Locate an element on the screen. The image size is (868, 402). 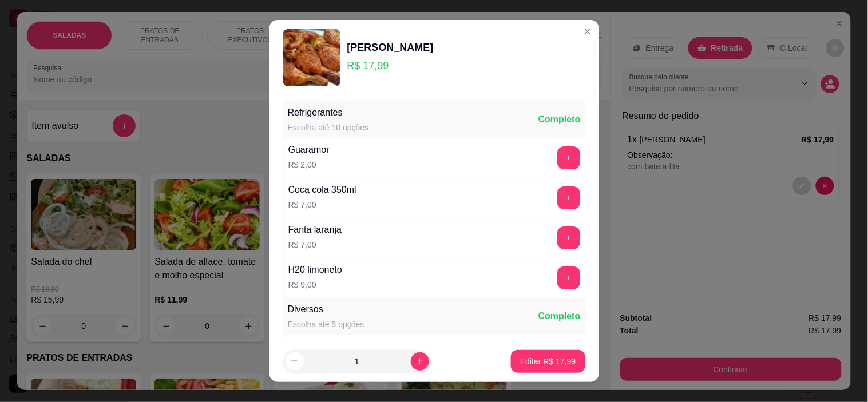
div: Escolha até 5 opções is located at coordinates (326, 324).